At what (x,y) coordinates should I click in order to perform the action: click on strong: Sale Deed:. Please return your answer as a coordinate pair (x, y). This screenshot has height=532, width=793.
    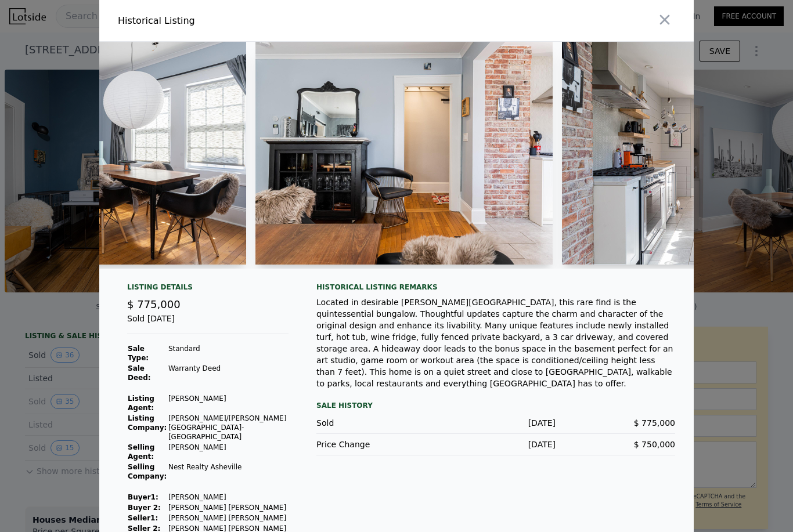
    Looking at the image, I should click on (140, 373).